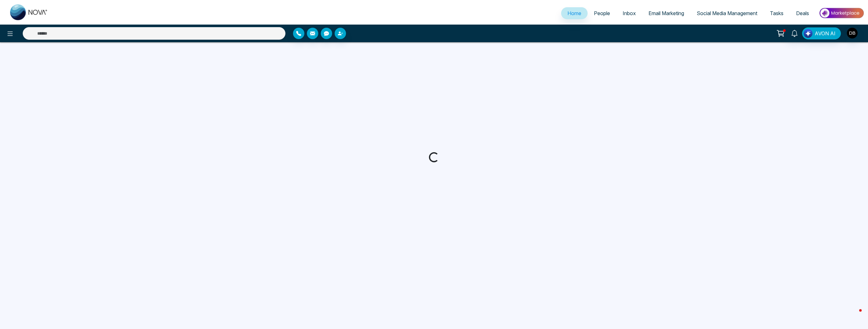 The image size is (868, 329). I want to click on span: Inbox, so click(629, 13).